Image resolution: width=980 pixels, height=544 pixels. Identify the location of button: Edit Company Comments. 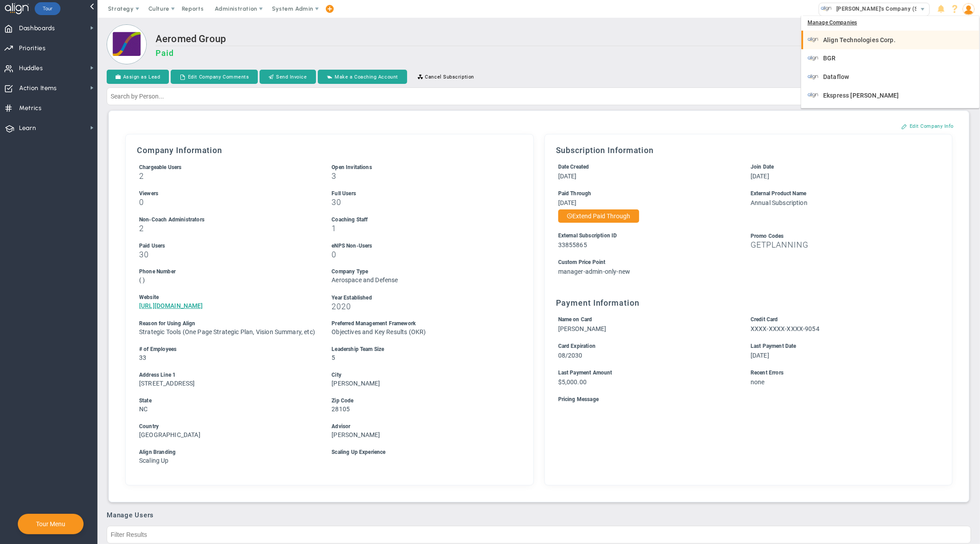
(214, 77).